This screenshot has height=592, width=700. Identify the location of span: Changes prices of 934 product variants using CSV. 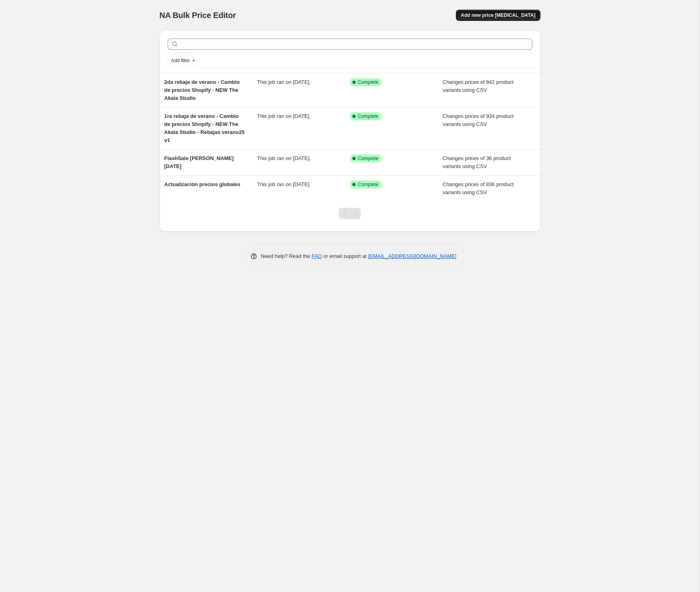
(478, 120).